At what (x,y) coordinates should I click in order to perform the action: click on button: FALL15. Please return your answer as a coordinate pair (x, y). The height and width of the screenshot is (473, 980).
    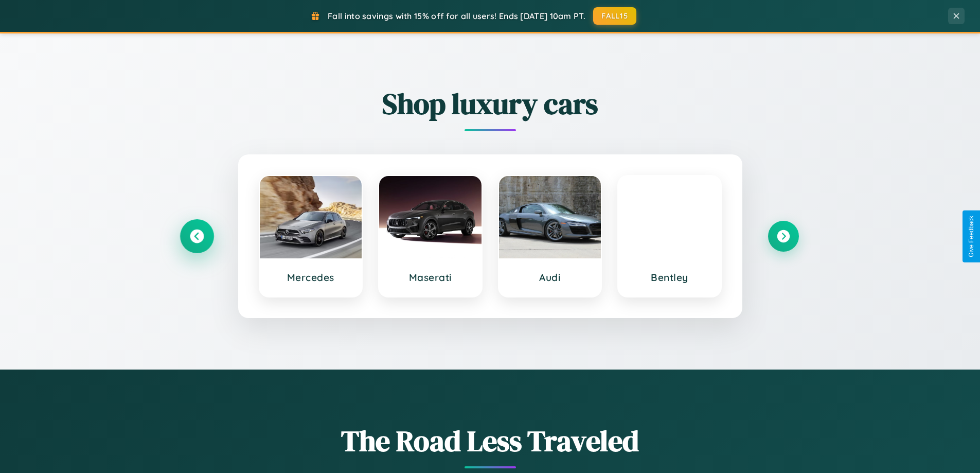
    Looking at the image, I should click on (615, 16).